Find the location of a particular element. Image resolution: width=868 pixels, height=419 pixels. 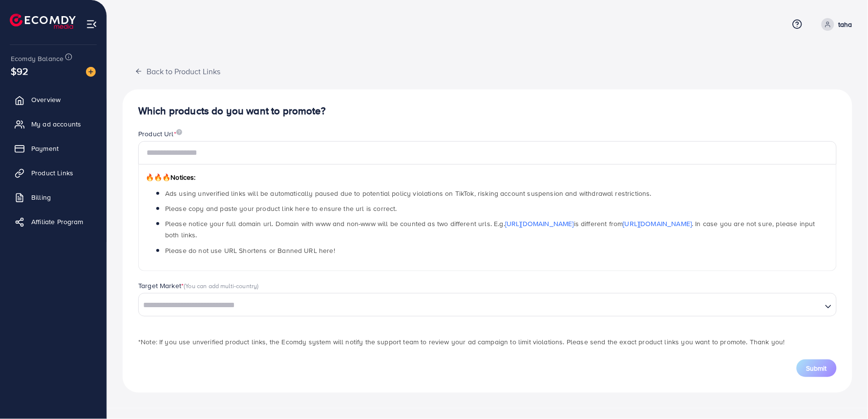

img: logo is located at coordinates (43, 21).